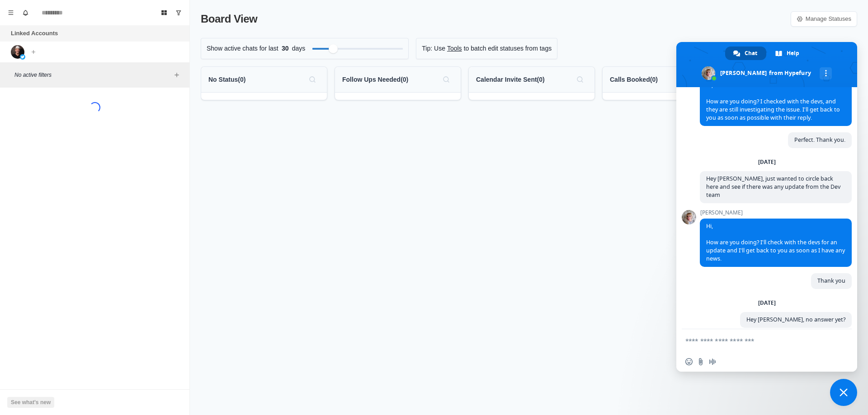  What do you see at coordinates (793, 53) in the screenshot?
I see `span: Help` at bounding box center [793, 53].